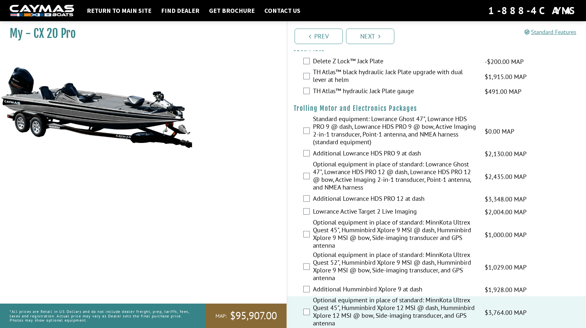  What do you see at coordinates (506, 77) in the screenshot?
I see `span: $1,915.00 MAP` at bounding box center [506, 77].